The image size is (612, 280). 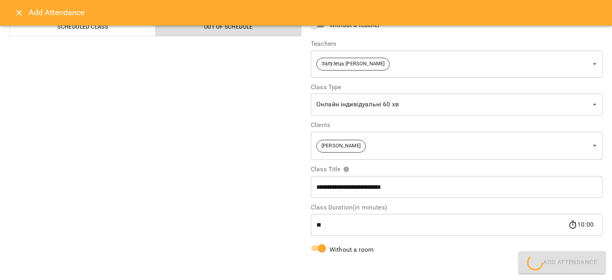 What do you see at coordinates (457, 208) in the screenshot?
I see `label: Class Duration(in minutes)` at bounding box center [457, 208].